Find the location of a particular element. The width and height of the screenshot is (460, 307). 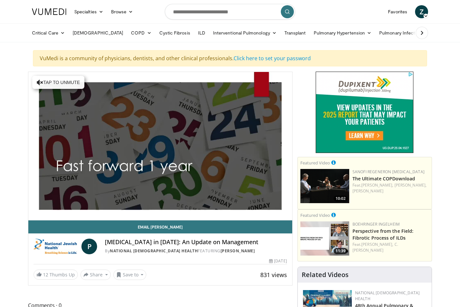

button: Save to is located at coordinates (130, 275).